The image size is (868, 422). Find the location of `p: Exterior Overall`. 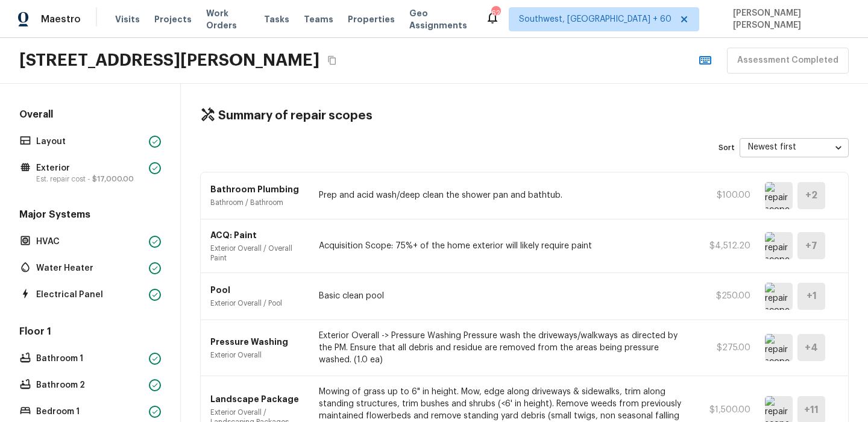

p: Exterior Overall is located at coordinates (257, 355).